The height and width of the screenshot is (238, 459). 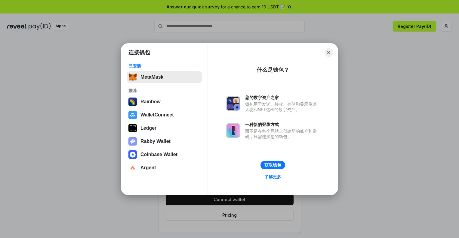 I want to click on div: 已安装, so click(x=164, y=66).